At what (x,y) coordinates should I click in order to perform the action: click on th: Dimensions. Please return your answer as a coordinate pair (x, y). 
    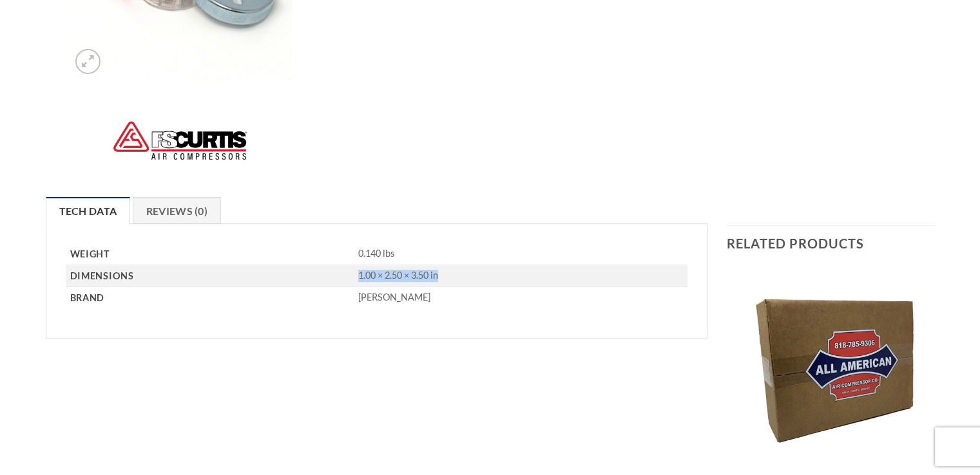
    Looking at the image, I should click on (210, 276).